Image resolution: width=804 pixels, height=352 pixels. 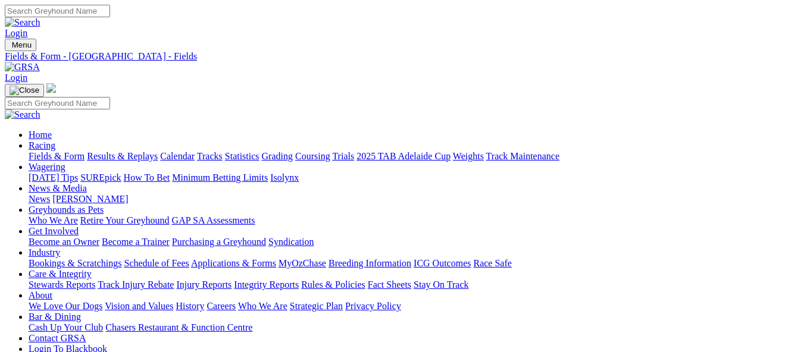 I want to click on div: Bar & Dining, so click(x=414, y=328).